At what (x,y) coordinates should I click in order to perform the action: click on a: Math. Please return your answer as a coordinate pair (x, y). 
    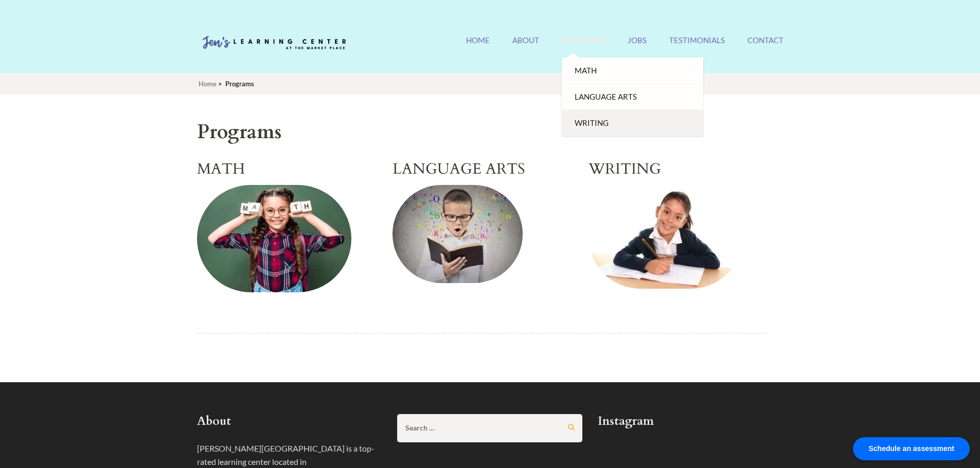
    Looking at the image, I should click on (632, 71).